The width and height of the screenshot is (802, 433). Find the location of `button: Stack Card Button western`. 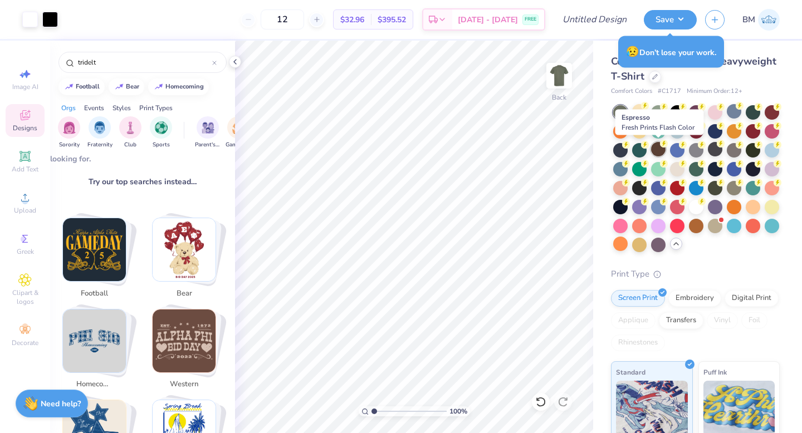

button: Stack Card Button western is located at coordinates (187, 352).